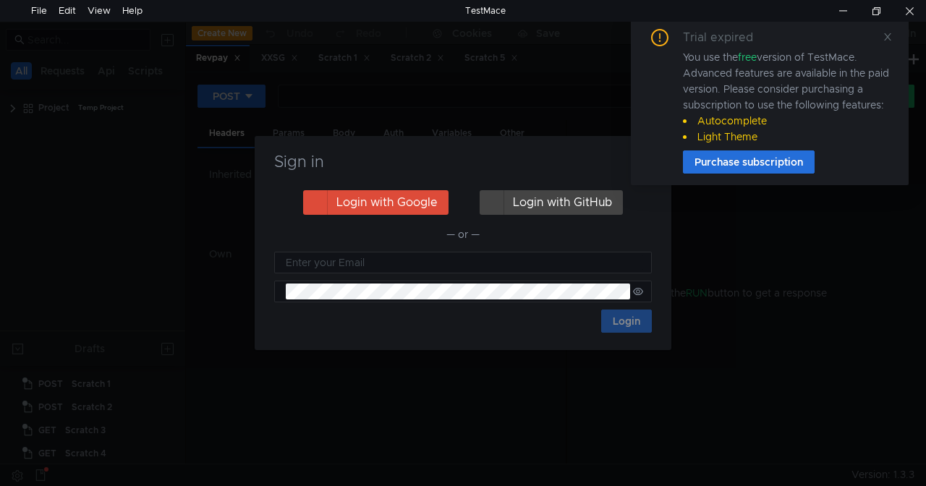  Describe the element at coordinates (748, 57) in the screenshot. I see `span: free` at that location.